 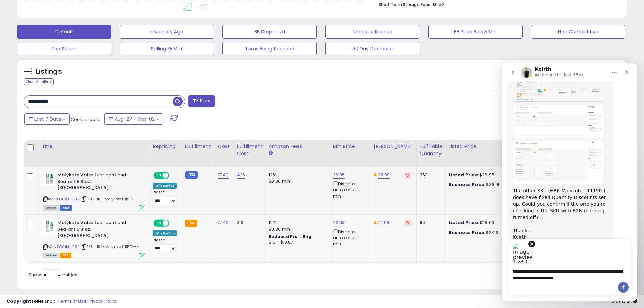 I want to click on small: FBM, so click(x=191, y=175).